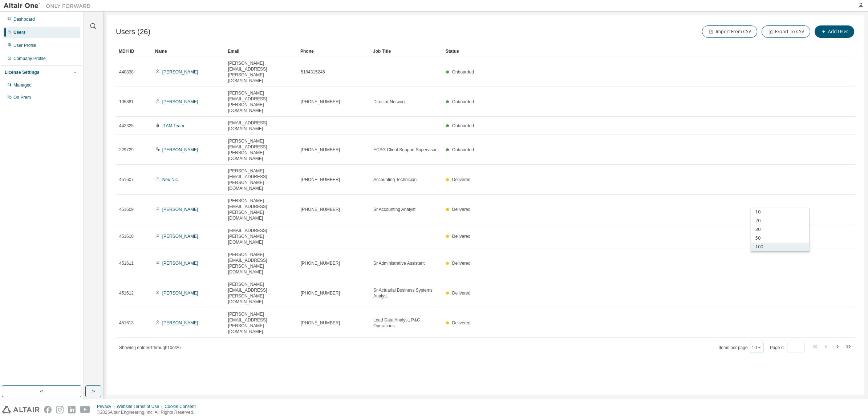  I want to click on span: Page n., so click(787, 347).